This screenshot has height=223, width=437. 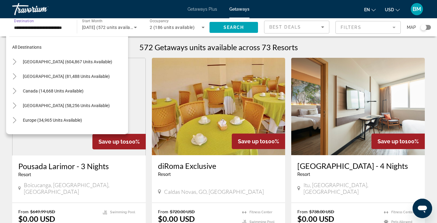 I want to click on span: Map, so click(x=411, y=27).